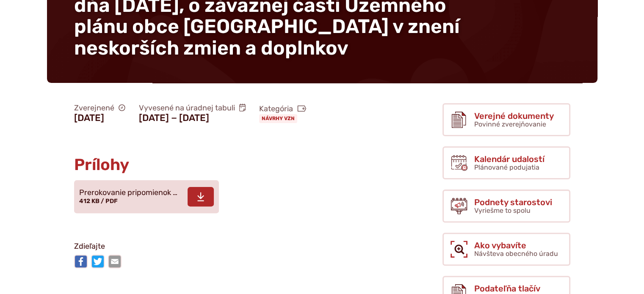 This screenshot has width=644, height=294. I want to click on span: Ako vybavíte, so click(516, 245).